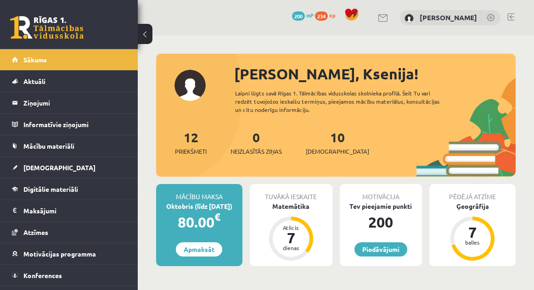 The image size is (534, 290). Describe the element at coordinates (381, 206) in the screenshot. I see `div: Tev pieejamie punkti` at that location.